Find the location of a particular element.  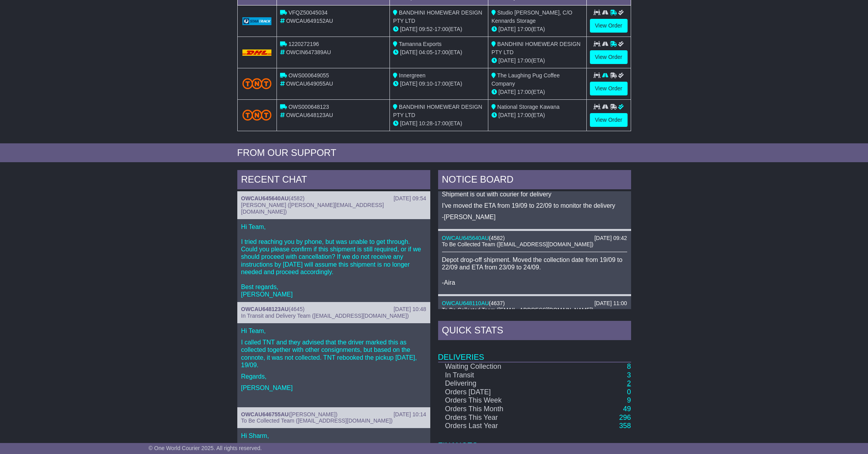

td: Orders This Week is located at coordinates (496, 400).